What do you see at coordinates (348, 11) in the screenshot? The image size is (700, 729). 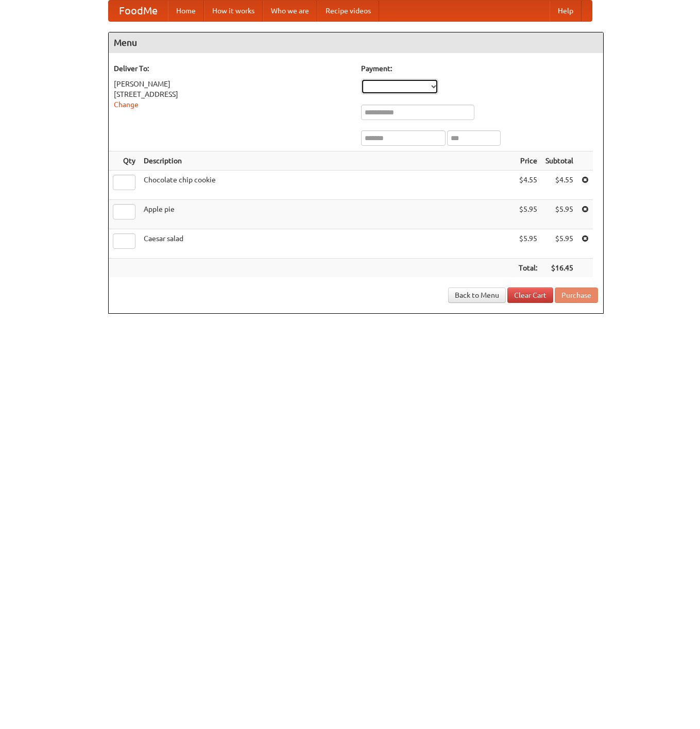 I see `a: Recipe videos` at bounding box center [348, 11].